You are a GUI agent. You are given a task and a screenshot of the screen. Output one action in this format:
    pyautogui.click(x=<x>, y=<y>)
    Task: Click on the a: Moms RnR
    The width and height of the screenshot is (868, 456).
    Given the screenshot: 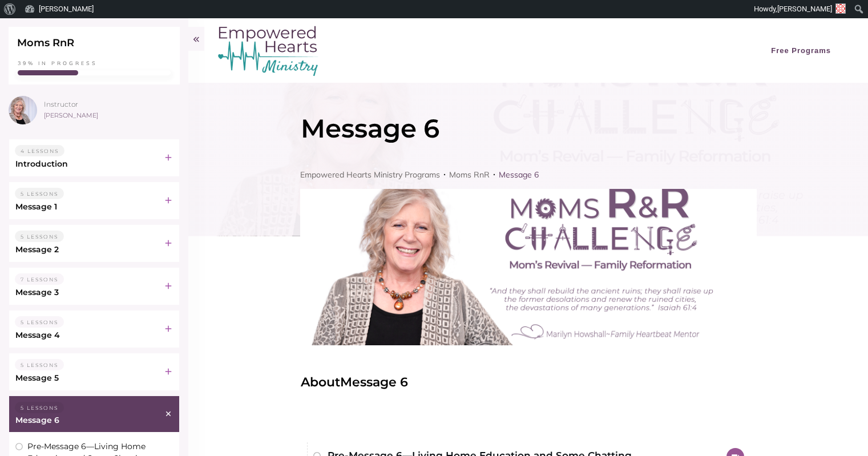 What is the action you would take?
    pyautogui.click(x=470, y=175)
    